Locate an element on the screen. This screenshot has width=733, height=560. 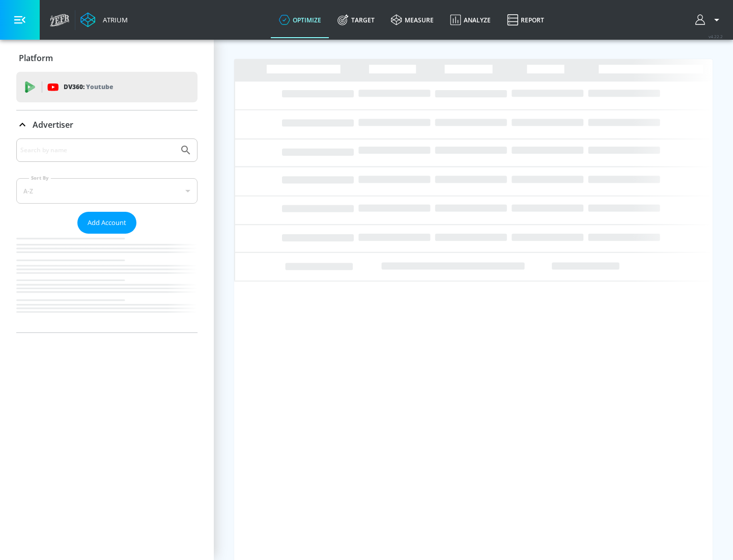
p: Platform is located at coordinates (36, 58).